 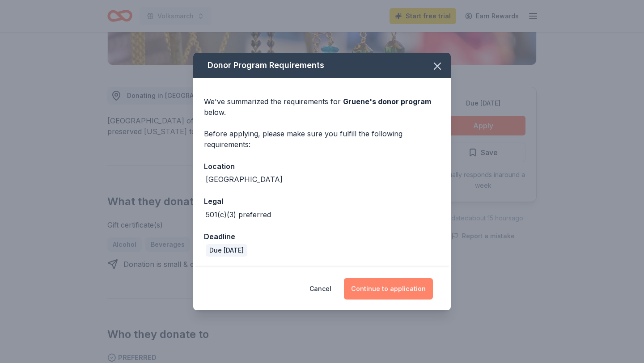 I want to click on div: Before applying, please make sure you fulfill the following requirements:, so click(x=322, y=139).